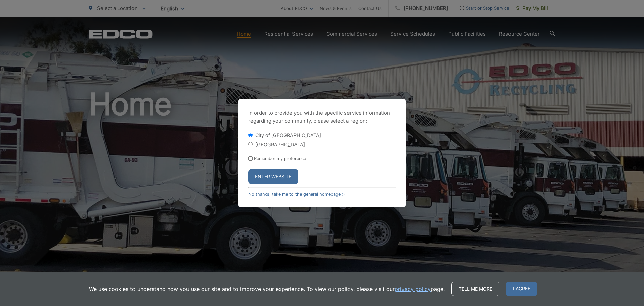 This screenshot has width=644, height=306. I want to click on p: In order to provide you with the specific service information regarding your community, please se..., so click(322, 116).